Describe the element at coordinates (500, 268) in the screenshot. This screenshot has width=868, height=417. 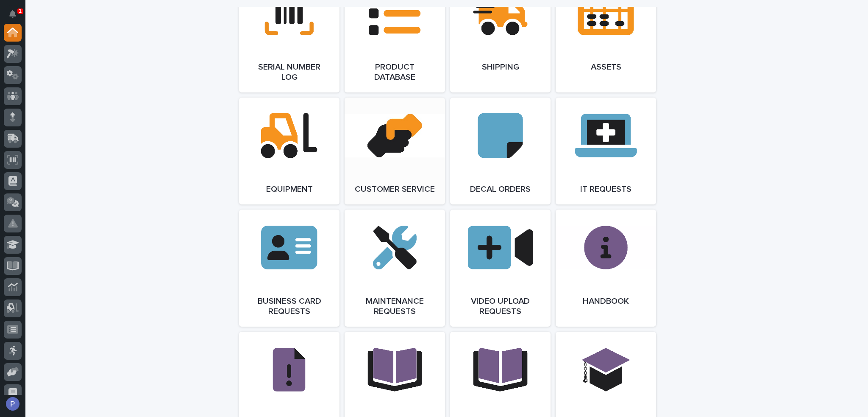
I see `a: Video Upload Requests` at that location.